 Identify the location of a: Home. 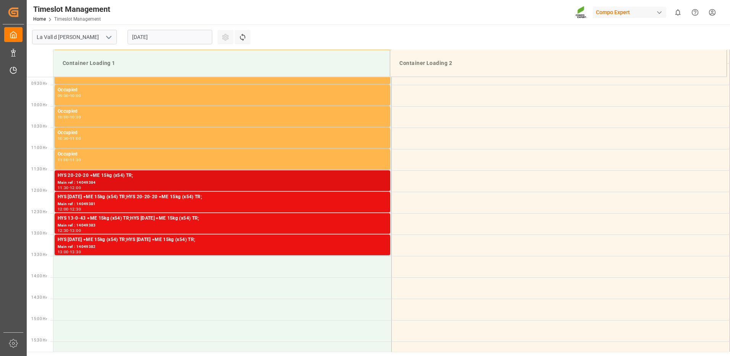
(39, 19).